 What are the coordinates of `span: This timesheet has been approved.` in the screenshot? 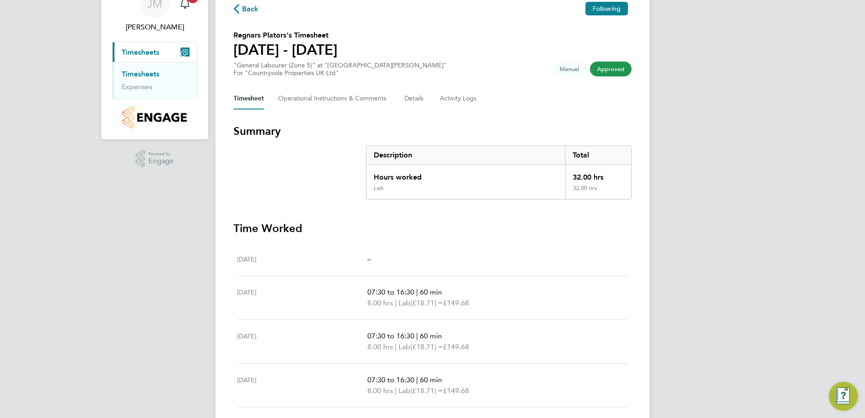 It's located at (611, 69).